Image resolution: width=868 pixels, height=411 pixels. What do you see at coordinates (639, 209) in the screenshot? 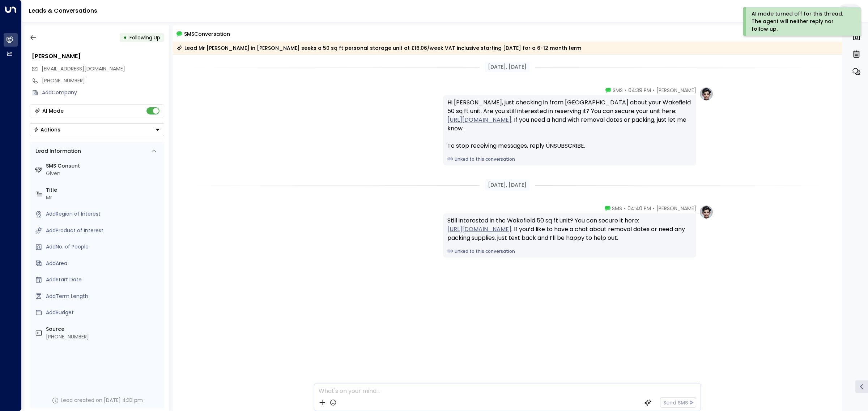
I see `span: 04:40 PM` at bounding box center [639, 209].